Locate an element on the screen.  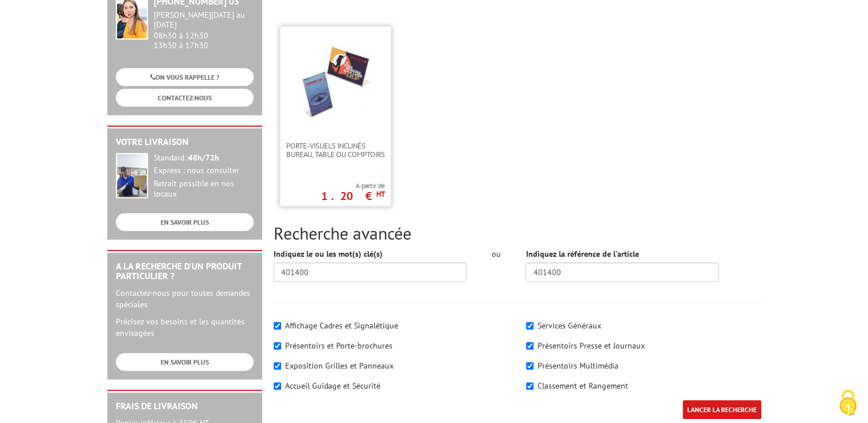
input: LANCER LA RECHERCHE is located at coordinates (722, 410).